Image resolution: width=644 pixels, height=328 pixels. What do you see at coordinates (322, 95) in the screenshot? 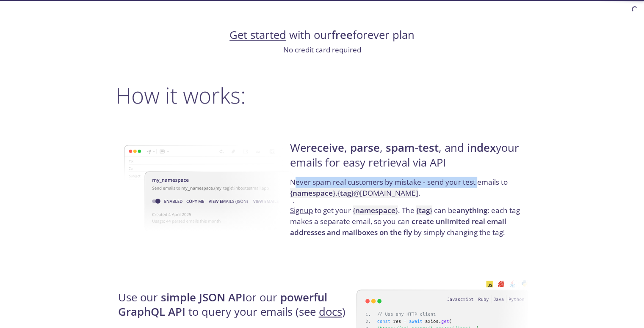
I see `h2: How it works:` at bounding box center [322, 95].